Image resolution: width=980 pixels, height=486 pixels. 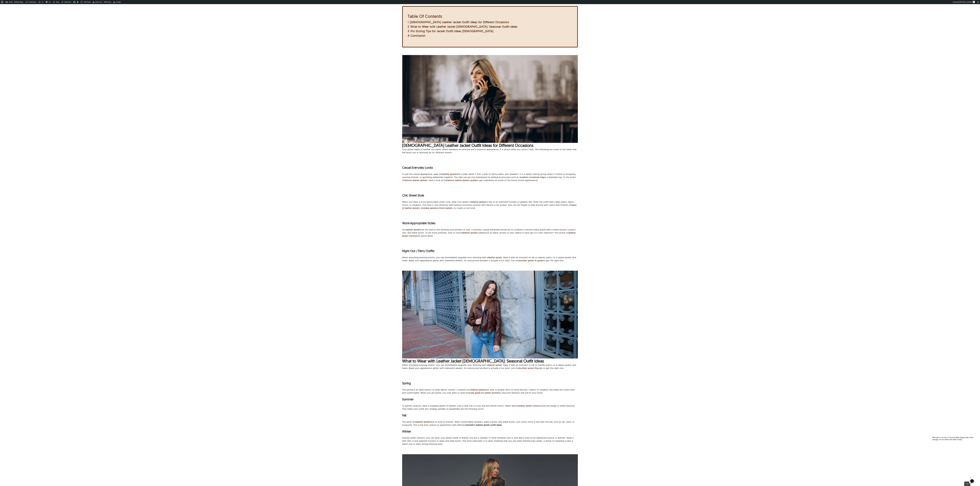 What do you see at coordinates (417, 36) in the screenshot?
I see `a: 4 Conclusion` at bounding box center [417, 36].